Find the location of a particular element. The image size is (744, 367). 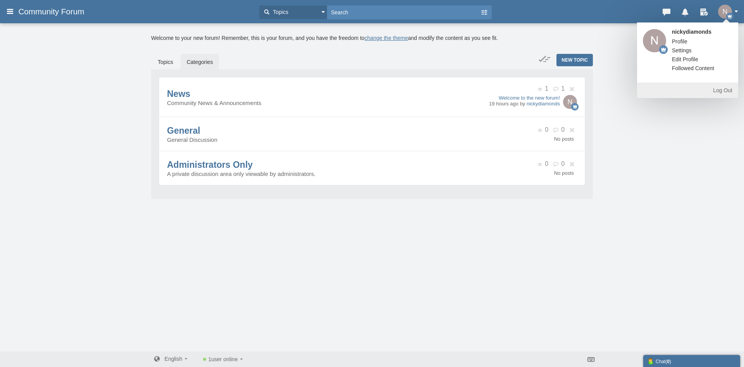

time: 19 hours ago is located at coordinates (504, 103).